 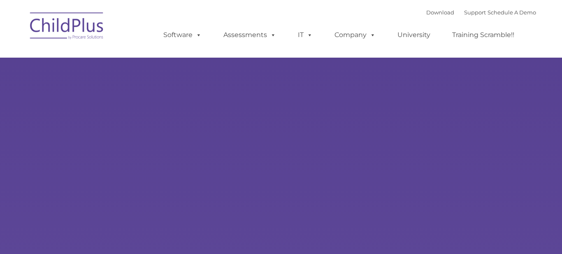 What do you see at coordinates (355, 35) in the screenshot?
I see `a: Company` at bounding box center [355, 35].